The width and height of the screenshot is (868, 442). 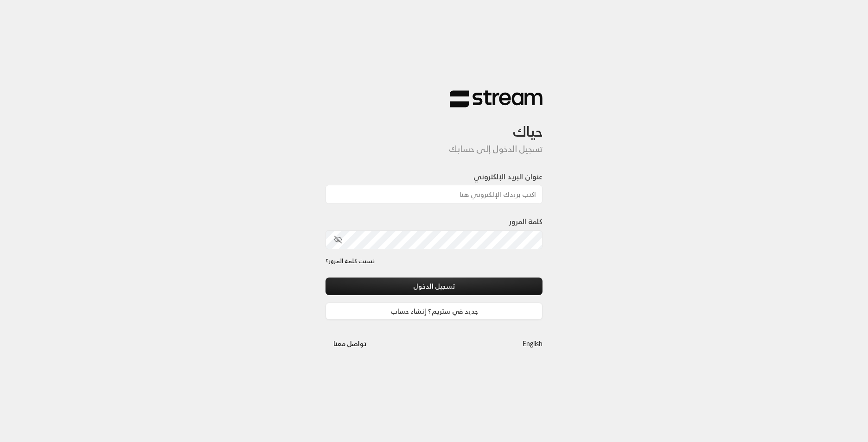 I want to click on button: تسجيل الدخول, so click(x=434, y=286).